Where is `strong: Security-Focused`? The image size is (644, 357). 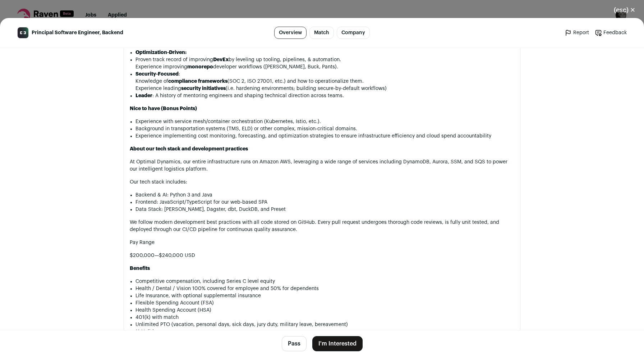
strong: Security-Focused is located at coordinates (157, 74).